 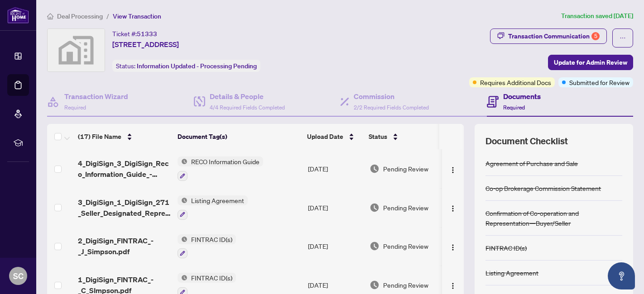 I want to click on div: Co-op Brokerage Commission Statement, so click(x=543, y=188).